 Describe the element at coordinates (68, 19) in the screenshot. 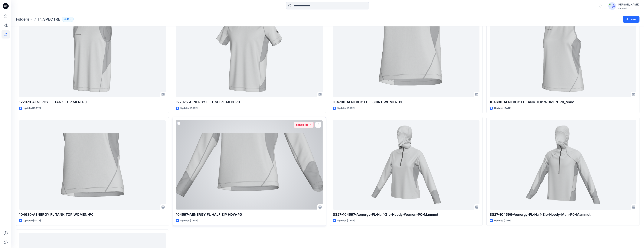

I see `p: 41` at that location.